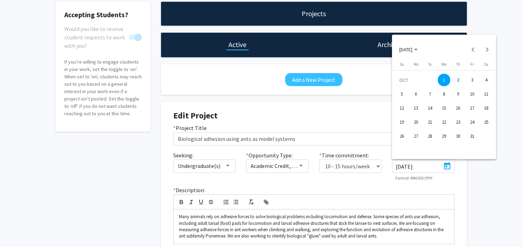 The image size is (522, 247). What do you see at coordinates (472, 80) in the screenshot?
I see `div: 3` at bounding box center [472, 80].